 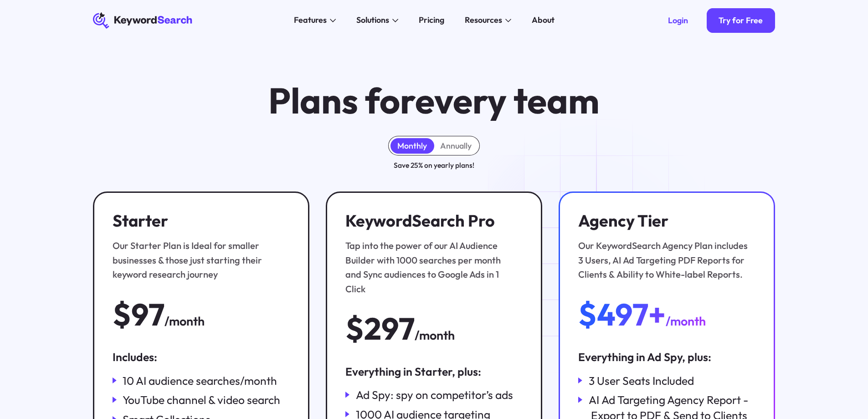 I want to click on div: Solutions, so click(x=373, y=20).